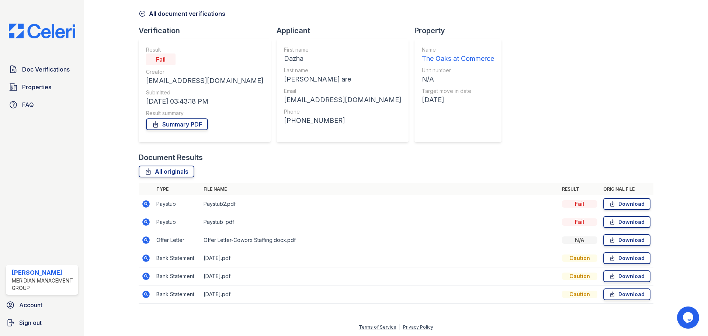 Image resolution: width=708 pixels, height=336 pixels. Describe the element at coordinates (30, 323) in the screenshot. I see `span: Sign out` at that location.